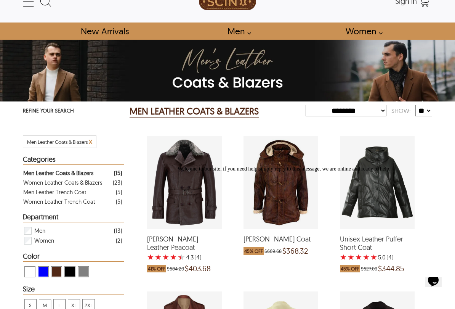 Image resolution: width=455 pixels, height=309 pixels. What do you see at coordinates (73, 257) in the screenshot?
I see `div: Heading Filter Men Leather Coats & Blazers by Color` at bounding box center [73, 257].